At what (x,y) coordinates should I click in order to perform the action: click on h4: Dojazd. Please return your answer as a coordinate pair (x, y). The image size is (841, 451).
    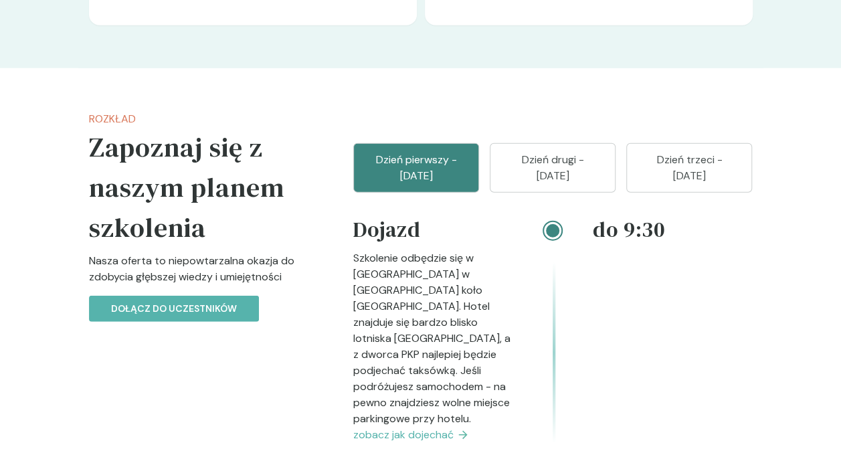
    Looking at the image, I should click on (433, 232).